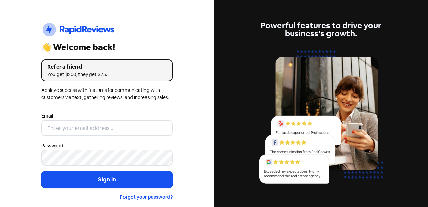 The width and height of the screenshot is (428, 207). Describe the element at coordinates (107, 180) in the screenshot. I see `button: Sign in` at that location.